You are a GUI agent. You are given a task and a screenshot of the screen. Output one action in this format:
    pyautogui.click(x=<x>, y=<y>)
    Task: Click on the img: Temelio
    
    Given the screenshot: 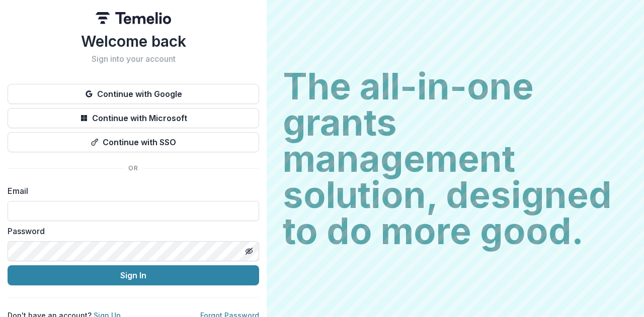 What is the action you would take?
    pyautogui.click(x=134, y=18)
    